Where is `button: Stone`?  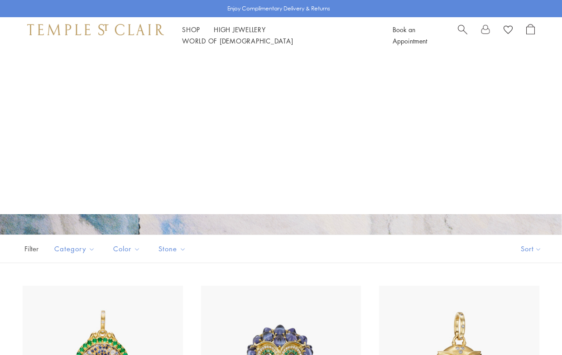 button: Stone is located at coordinates (172, 248).